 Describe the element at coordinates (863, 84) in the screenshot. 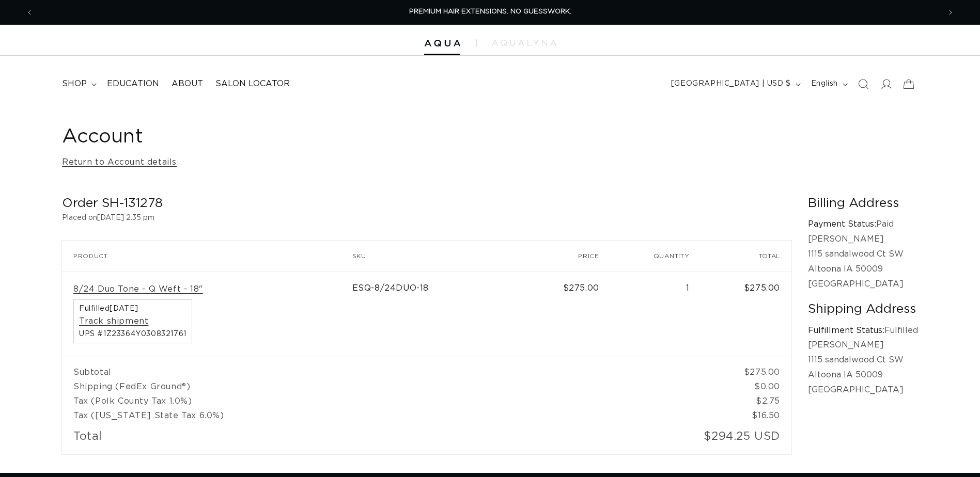

I see `summary: Search` at that location.